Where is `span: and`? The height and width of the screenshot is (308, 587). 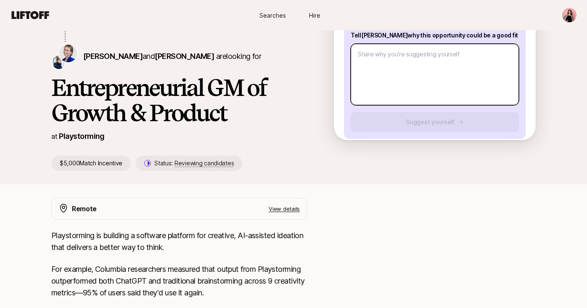 span: and is located at coordinates (178, 56).